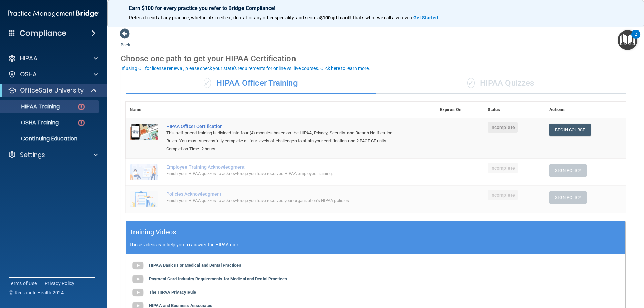 The height and width of the screenshot is (308, 644). I want to click on button: Open Resource Center, 2 new notifications, so click(627, 40).